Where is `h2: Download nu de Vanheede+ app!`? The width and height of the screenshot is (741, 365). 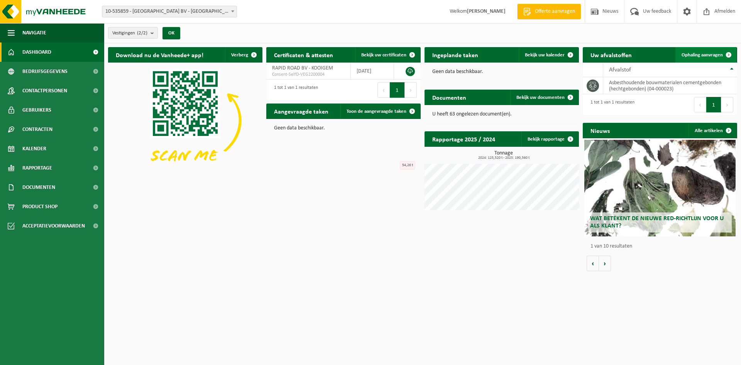
h2: Download nu de Vanheede+ app! is located at coordinates (159, 54).